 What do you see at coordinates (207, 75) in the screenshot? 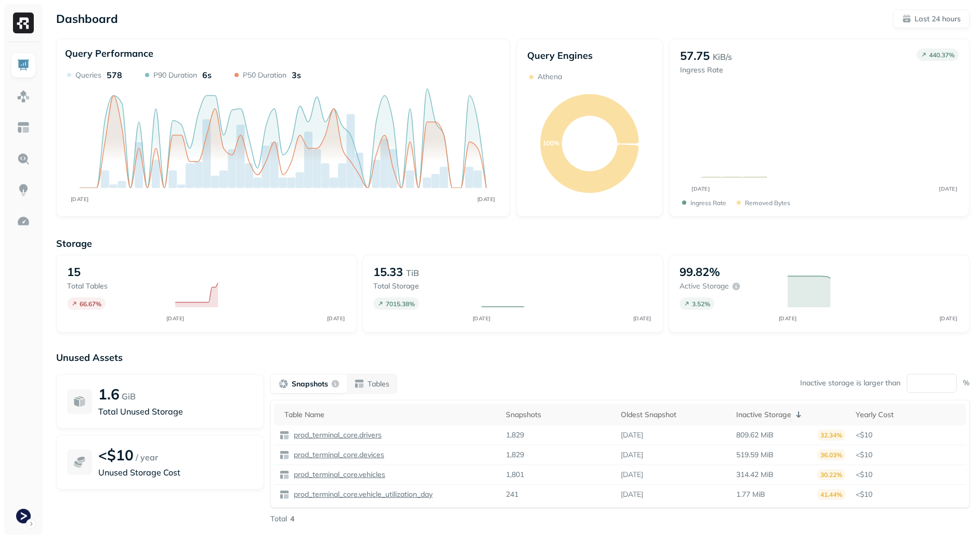
I see `p: 6s` at bounding box center [207, 75].